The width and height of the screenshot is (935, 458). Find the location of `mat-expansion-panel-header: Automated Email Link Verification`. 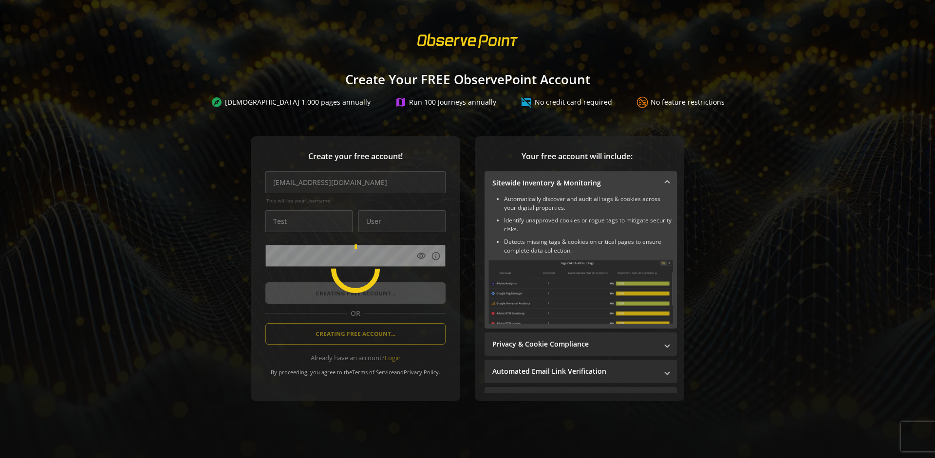

mat-expansion-panel-header: Automated Email Link Verification is located at coordinates (581, 372).